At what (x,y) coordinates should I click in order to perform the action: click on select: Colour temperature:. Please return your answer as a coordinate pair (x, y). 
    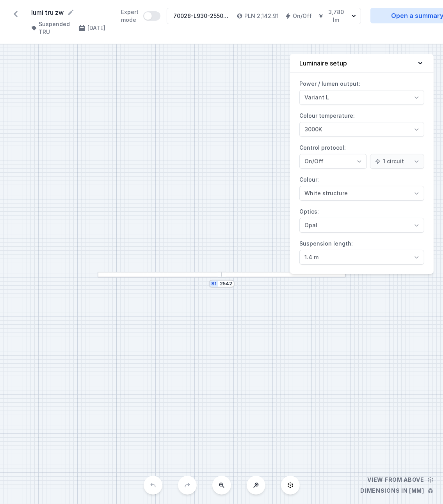
    Looking at the image, I should click on (362, 129).